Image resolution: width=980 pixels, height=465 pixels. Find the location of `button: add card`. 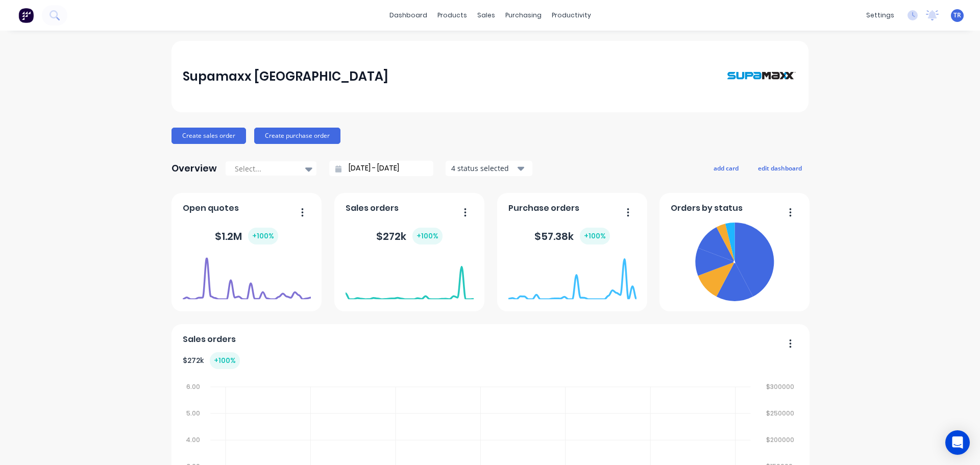

button: add card is located at coordinates (726, 168).